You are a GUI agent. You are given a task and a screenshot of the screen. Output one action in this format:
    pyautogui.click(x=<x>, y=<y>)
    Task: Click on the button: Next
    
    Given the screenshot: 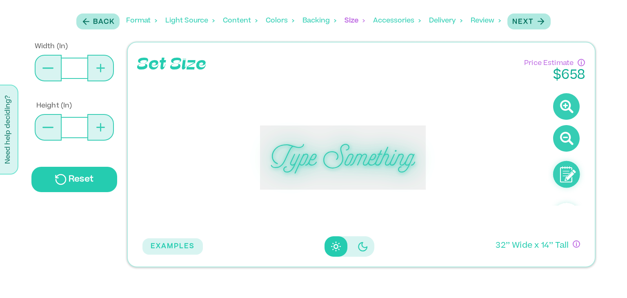 What is the action you would take?
    pyautogui.click(x=529, y=21)
    